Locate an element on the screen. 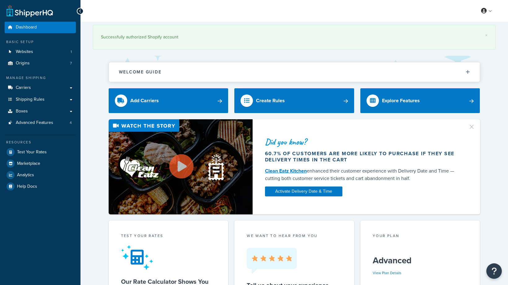 This screenshot has height=285, width=508. a: Shipping Rules is located at coordinates (40, 99).